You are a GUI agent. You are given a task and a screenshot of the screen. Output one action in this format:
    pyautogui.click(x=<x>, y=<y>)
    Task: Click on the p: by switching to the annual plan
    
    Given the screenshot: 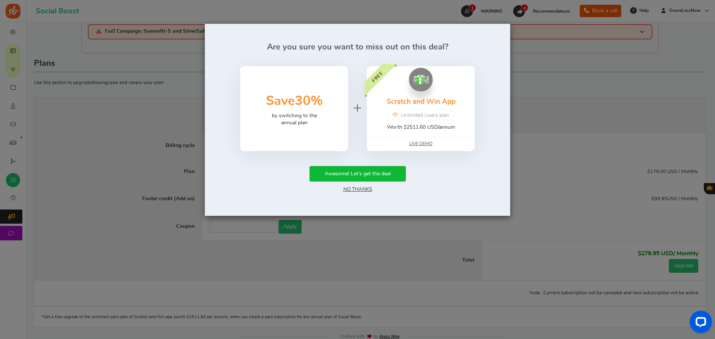 What is the action you would take?
    pyautogui.click(x=294, y=120)
    